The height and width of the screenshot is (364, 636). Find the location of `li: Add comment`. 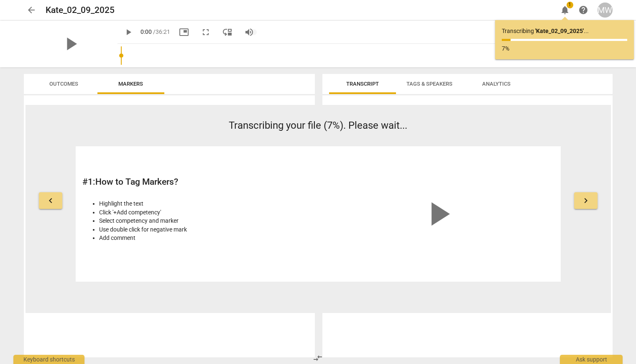

li: Add comment is located at coordinates (206, 238).